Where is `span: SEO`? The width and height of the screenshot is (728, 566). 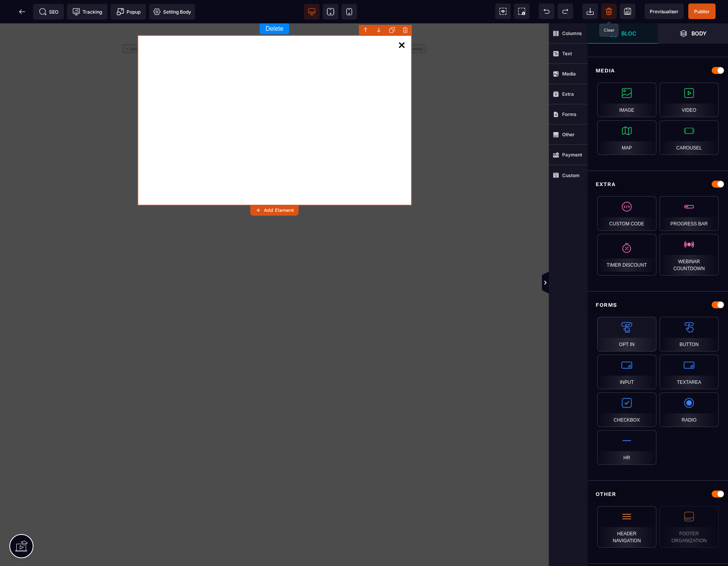
span: SEO is located at coordinates (49, 12).